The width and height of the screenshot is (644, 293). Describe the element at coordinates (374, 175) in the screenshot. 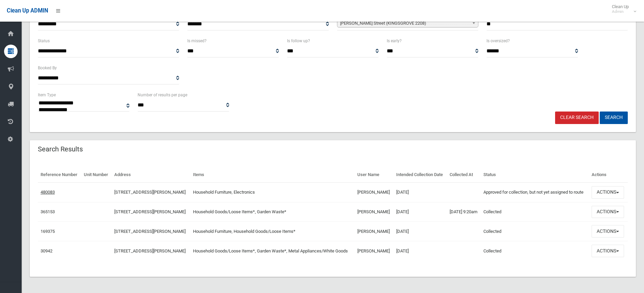

I see `th: User Name` at that location.